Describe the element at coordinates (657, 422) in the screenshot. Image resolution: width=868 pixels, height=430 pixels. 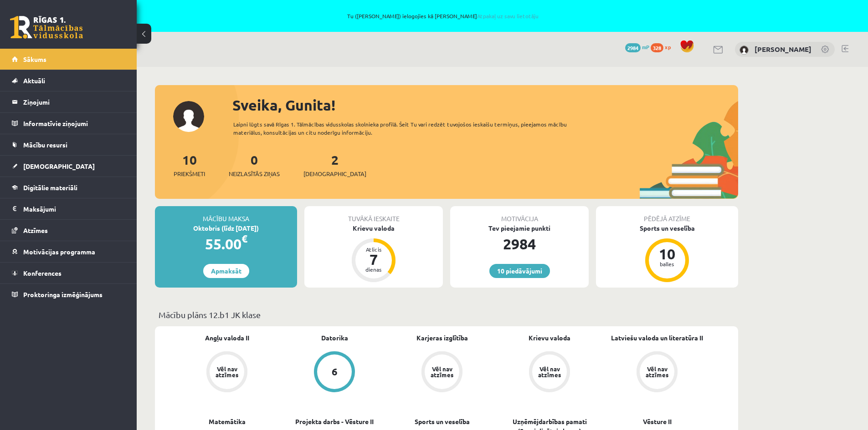
I see `a: Vēsture II` at that location.